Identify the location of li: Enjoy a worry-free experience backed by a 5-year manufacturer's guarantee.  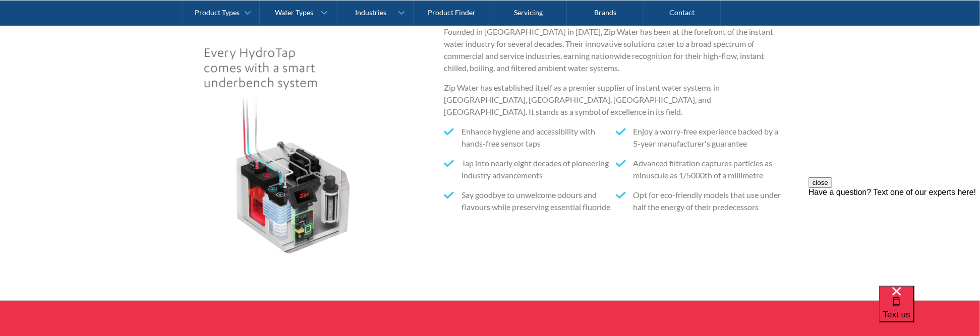
(701, 138).